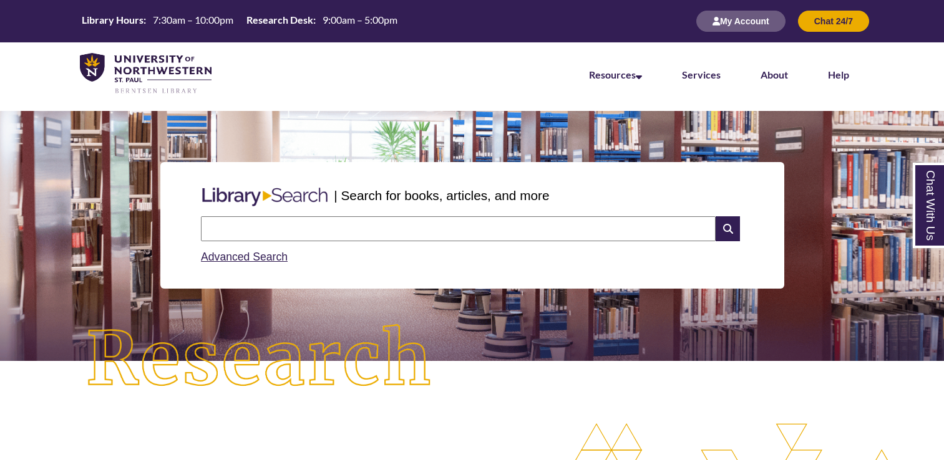 The width and height of the screenshot is (944, 460). Describe the element at coordinates (740, 21) in the screenshot. I see `button: My Account` at that location.